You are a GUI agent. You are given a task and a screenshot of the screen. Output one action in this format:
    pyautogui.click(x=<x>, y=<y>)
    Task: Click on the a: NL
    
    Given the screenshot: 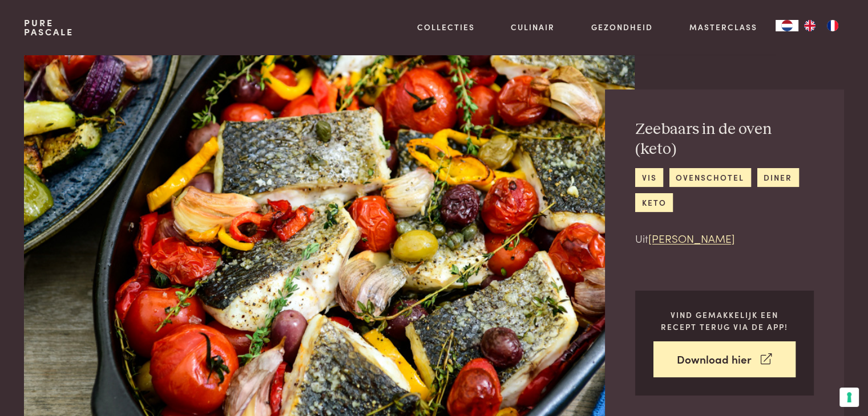 What is the action you would take?
    pyautogui.click(x=787, y=26)
    